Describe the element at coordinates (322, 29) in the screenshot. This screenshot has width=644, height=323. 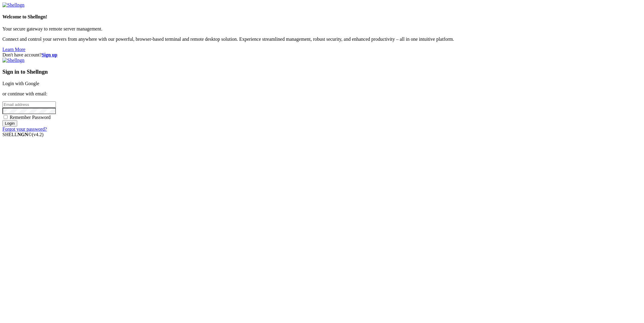
I see `p: Your secure gateway to remote server management.` at that location.